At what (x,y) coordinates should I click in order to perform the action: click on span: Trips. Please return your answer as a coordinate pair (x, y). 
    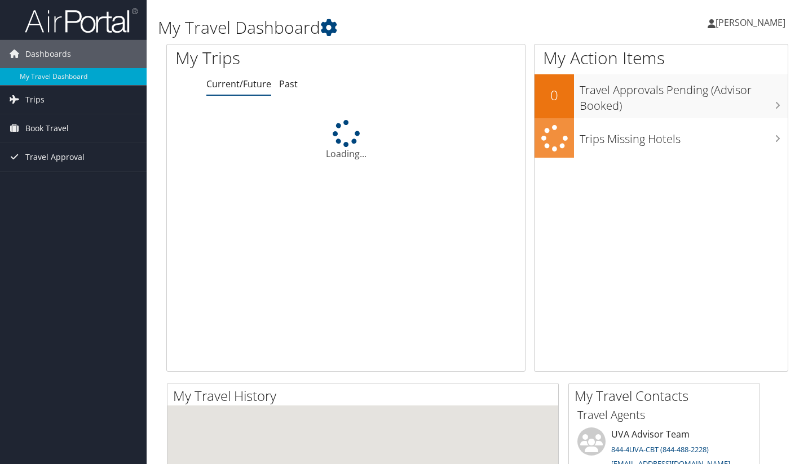
    Looking at the image, I should click on (35, 100).